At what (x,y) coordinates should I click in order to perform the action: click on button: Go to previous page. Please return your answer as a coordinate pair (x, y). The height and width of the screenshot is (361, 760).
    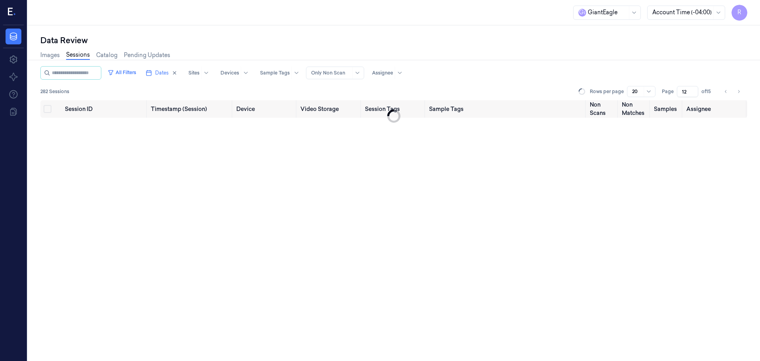
    Looking at the image, I should click on (726, 91).